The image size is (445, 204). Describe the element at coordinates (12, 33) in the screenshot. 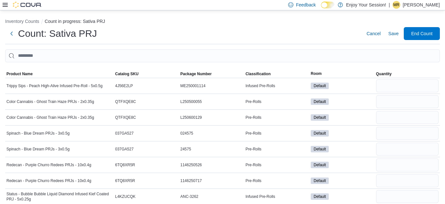

I see `button: Next` at that location.